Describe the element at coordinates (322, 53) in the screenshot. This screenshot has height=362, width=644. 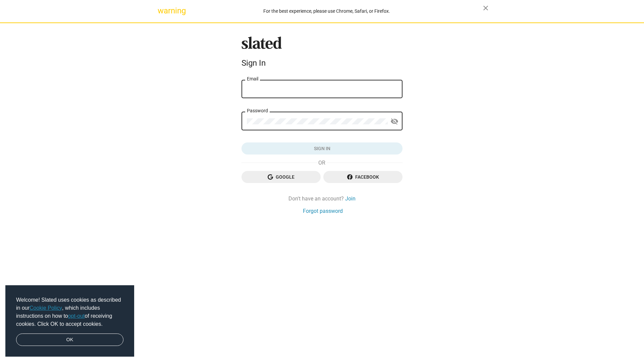
I see `sl-branding: Sign In` at that location.